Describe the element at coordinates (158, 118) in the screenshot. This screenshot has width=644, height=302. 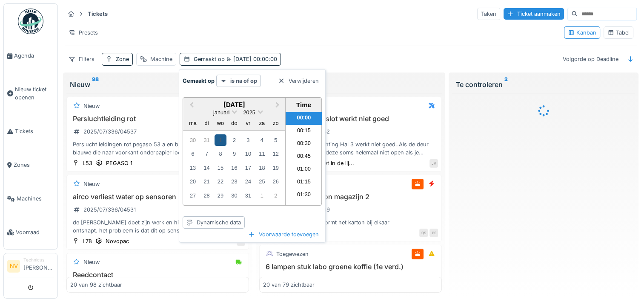
I see `h3: Persluchtleiding rot` at that location.